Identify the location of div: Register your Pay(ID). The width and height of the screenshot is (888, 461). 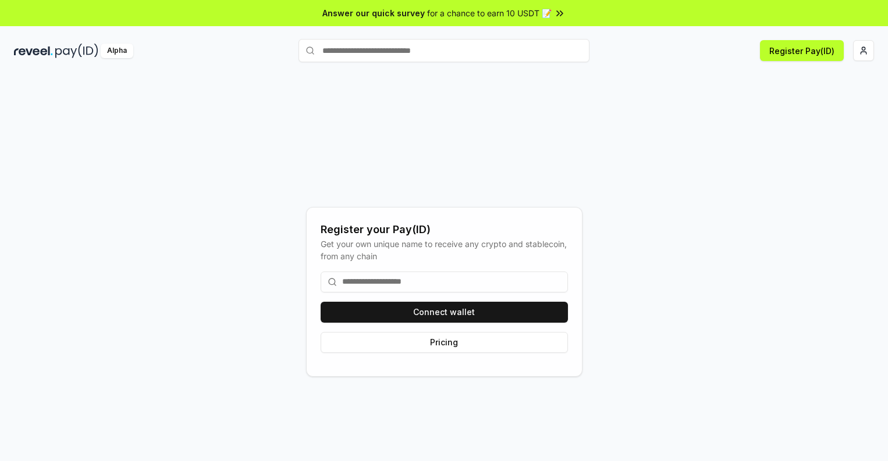
(444, 230).